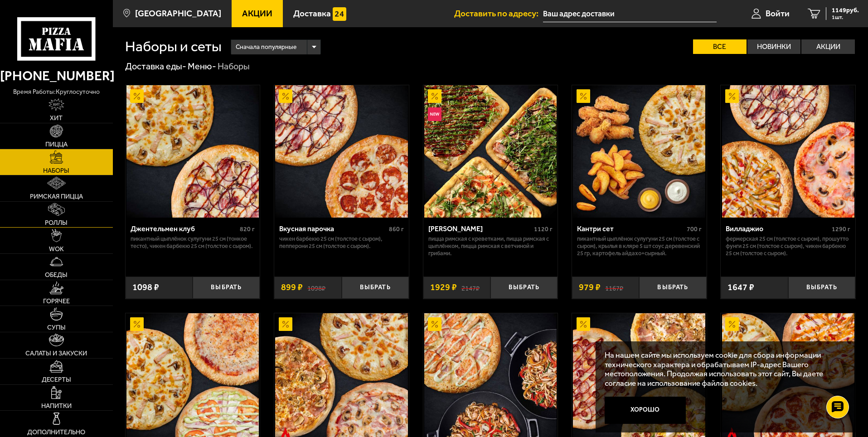  What do you see at coordinates (777, 229) in the screenshot?
I see `div: Вилладжио` at bounding box center [777, 229].